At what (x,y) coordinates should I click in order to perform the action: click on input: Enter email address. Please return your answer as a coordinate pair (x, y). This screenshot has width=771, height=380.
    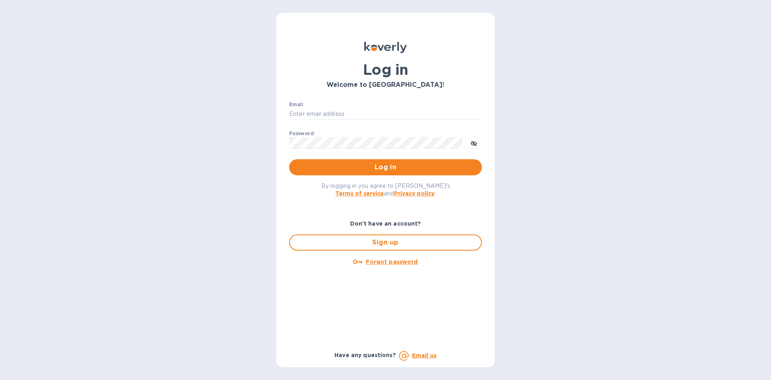
    Looking at the image, I should click on (386, 114).